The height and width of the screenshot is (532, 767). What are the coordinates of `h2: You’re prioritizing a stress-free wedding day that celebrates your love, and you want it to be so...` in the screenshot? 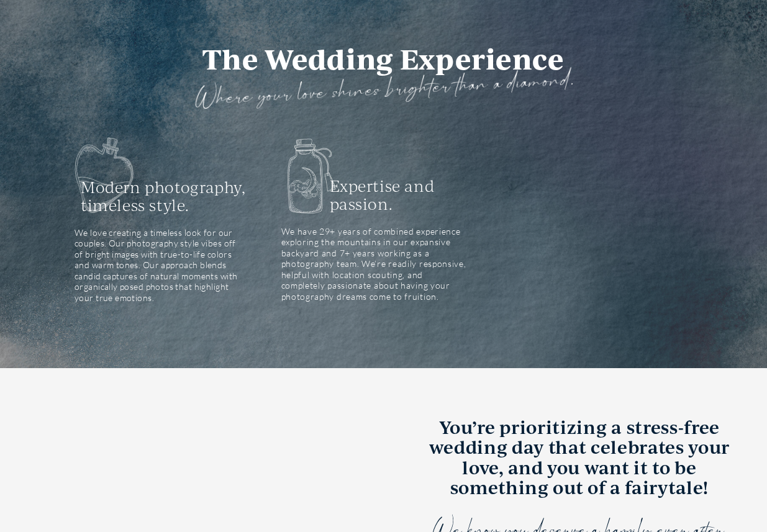 It's located at (579, 457).